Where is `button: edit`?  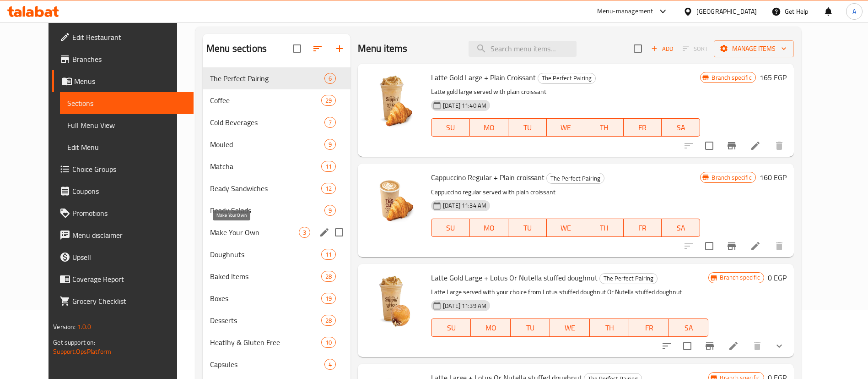 button: edit is located at coordinates (324, 233).